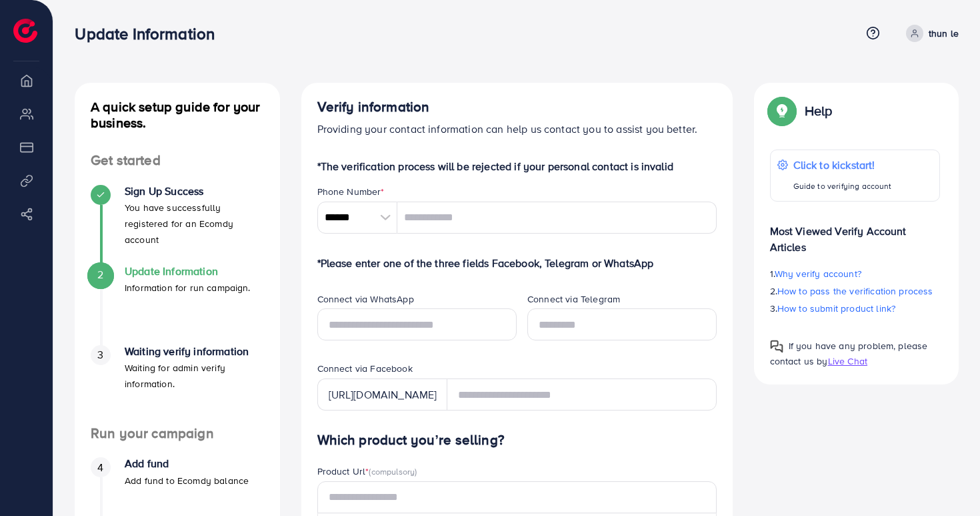 The width and height of the screenshot is (980, 516). I want to click on span: 3, so click(100, 354).